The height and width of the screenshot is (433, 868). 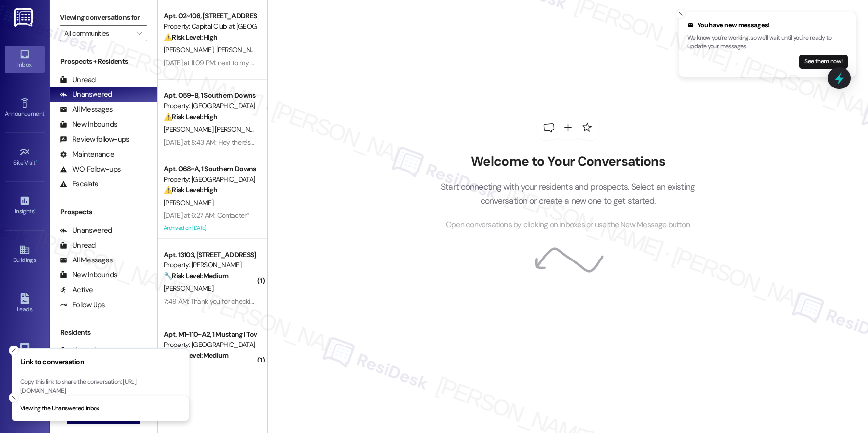 What do you see at coordinates (824, 62) in the screenshot?
I see `button: See them now!` at bounding box center [824, 62].